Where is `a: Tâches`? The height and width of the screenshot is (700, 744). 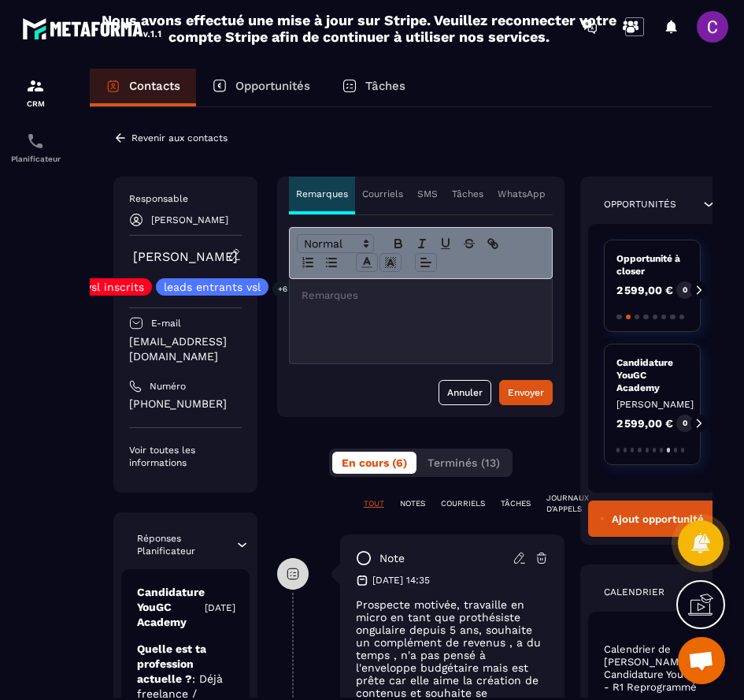 a: Tâches is located at coordinates (373, 88).